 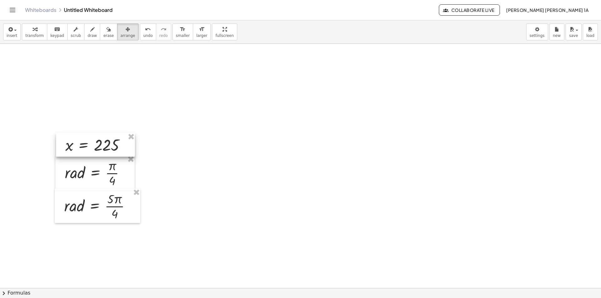 What do you see at coordinates (163, 36) in the screenshot?
I see `span: redo` at bounding box center [163, 36].